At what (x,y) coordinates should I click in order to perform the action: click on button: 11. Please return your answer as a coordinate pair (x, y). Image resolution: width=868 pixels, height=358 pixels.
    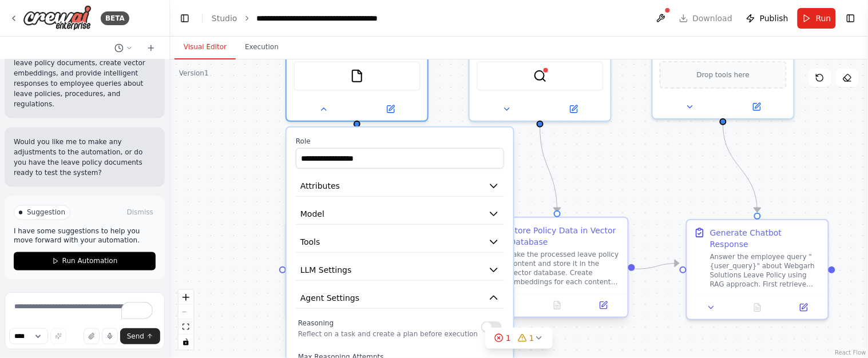
    Looking at the image, I should click on (519, 338).